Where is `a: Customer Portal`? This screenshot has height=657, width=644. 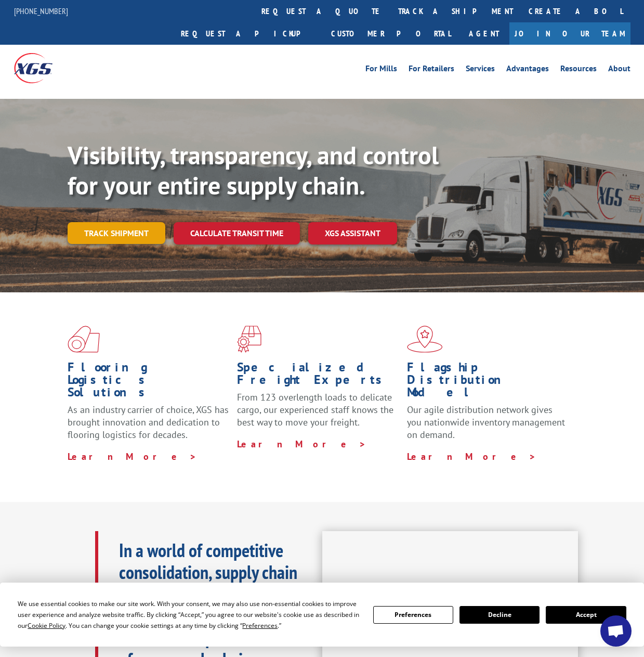
a: Customer Portal is located at coordinates (391, 33).